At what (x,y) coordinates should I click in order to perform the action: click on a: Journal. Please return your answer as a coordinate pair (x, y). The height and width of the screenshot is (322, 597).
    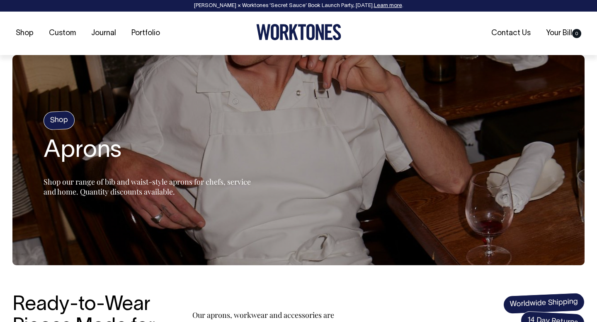
    Looking at the image, I should click on (104, 33).